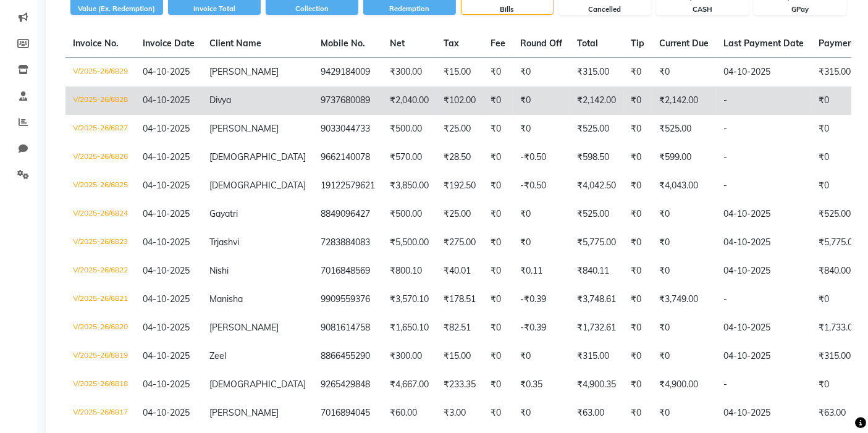  I want to click on td: ₹300.00, so click(409, 72).